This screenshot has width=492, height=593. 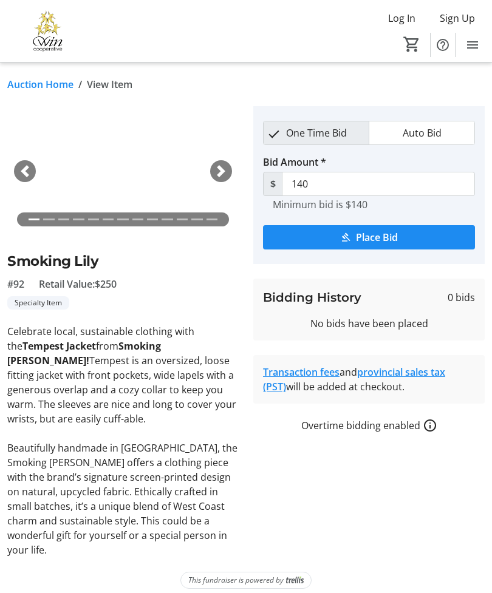 I want to click on span: One Time Bid, so click(x=316, y=133).